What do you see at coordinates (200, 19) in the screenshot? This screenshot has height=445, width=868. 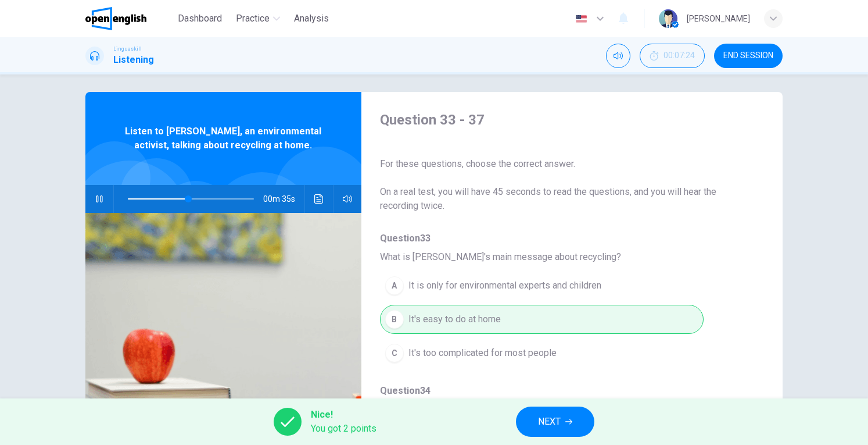 I see `span: Dashboard` at bounding box center [200, 19].